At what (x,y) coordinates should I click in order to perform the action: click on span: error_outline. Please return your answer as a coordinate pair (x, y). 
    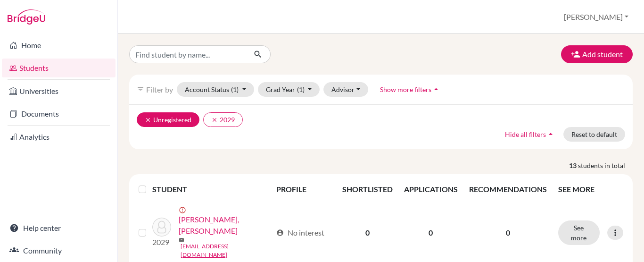
    Looking at the image, I should click on (184, 210).